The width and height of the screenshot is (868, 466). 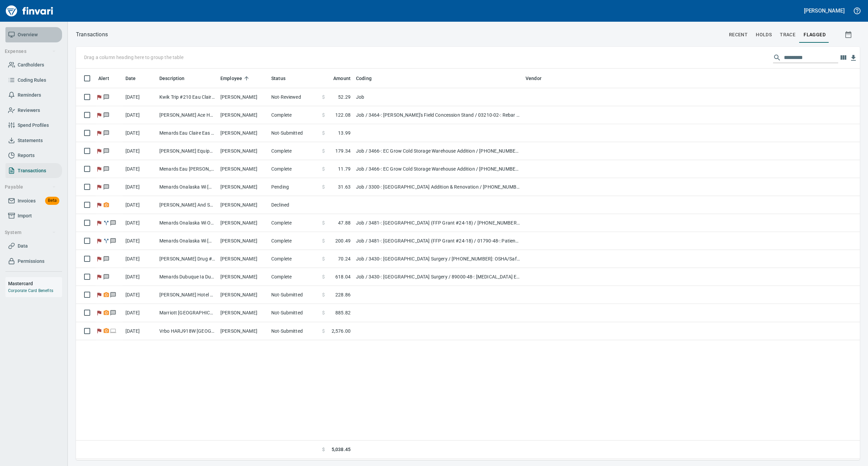 I want to click on span: Description, so click(x=176, y=79).